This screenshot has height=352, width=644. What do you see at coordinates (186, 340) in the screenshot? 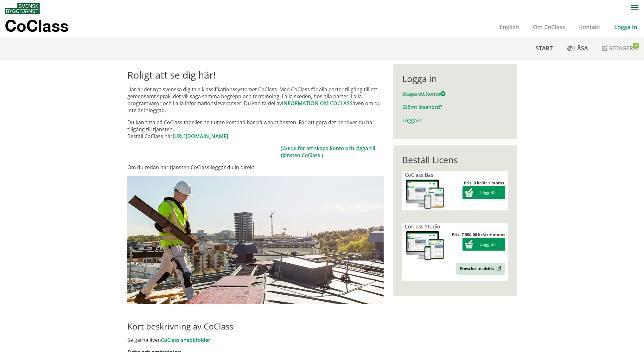
I see `a: CoClass snabbfolder` at bounding box center [186, 340].